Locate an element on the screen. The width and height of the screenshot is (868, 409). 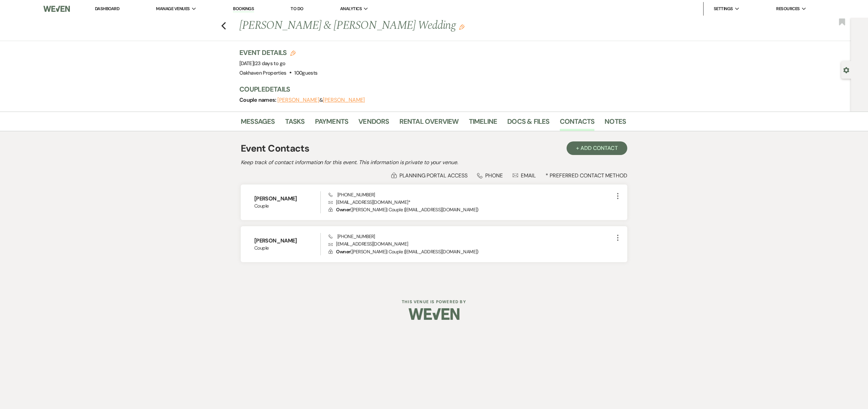
a: Notes is located at coordinates (615, 124).